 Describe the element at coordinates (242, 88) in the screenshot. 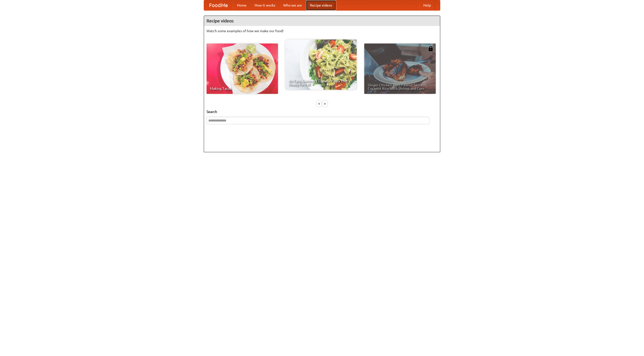

I see `span: Making Tacos` at that location.